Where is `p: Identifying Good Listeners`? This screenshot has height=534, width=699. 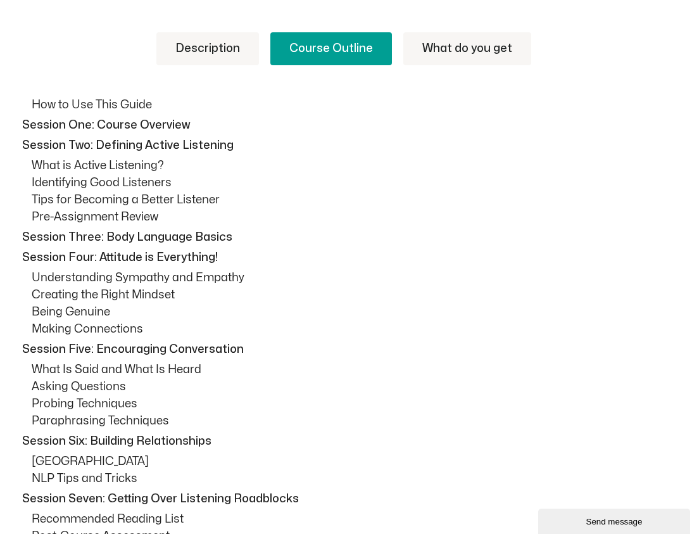 p: Identifying Good Listeners is located at coordinates (359, 182).